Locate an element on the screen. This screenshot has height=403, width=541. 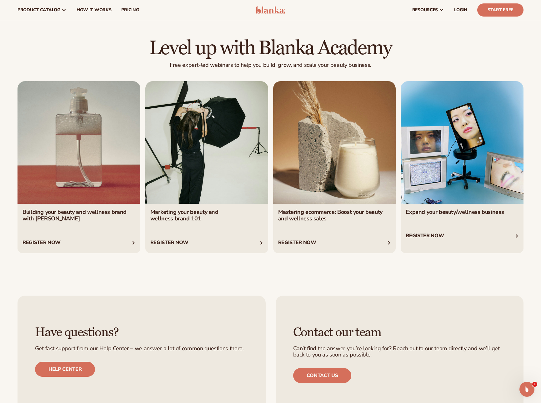
h2: Level up with Blanka Academy is located at coordinates (270, 48).